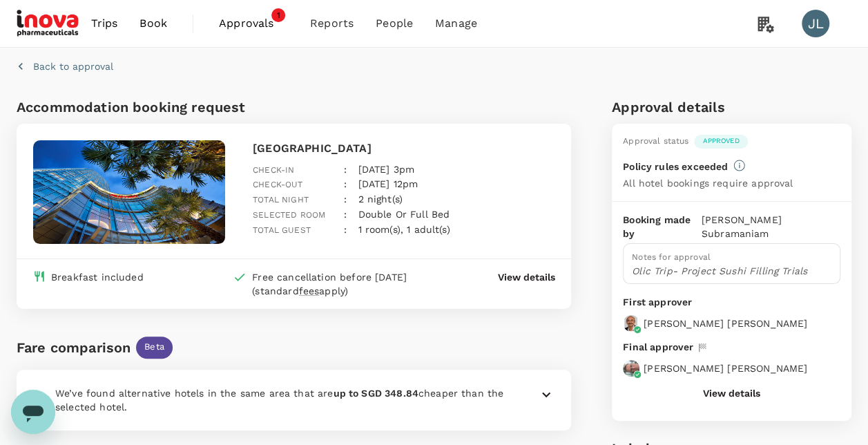  Describe the element at coordinates (671, 257) in the screenshot. I see `span: Notes for approval` at that location.